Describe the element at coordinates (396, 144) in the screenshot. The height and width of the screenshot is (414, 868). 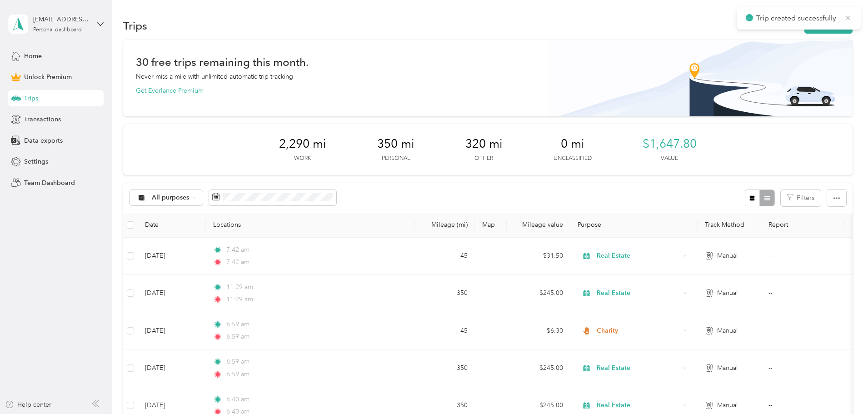
I see `span: 350 mi` at that location.